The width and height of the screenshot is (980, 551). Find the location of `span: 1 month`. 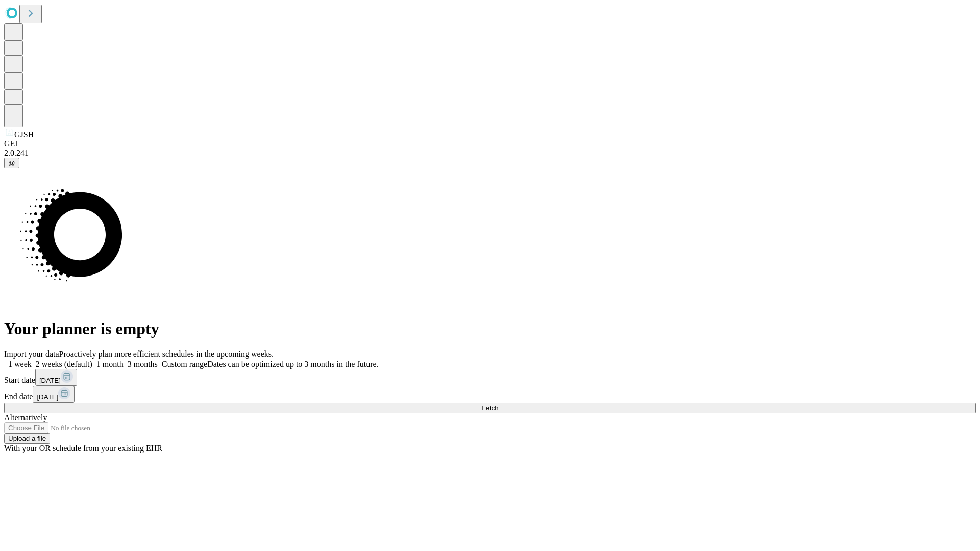

span: 1 month is located at coordinates (110, 364).